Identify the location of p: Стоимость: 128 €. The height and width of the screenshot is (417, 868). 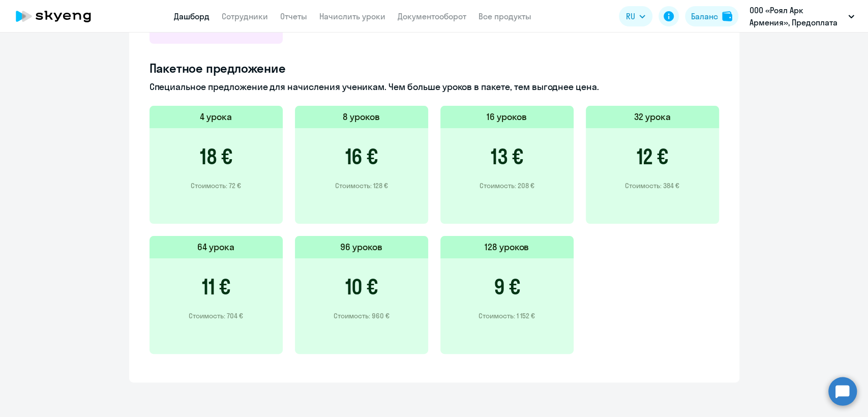
(362, 186).